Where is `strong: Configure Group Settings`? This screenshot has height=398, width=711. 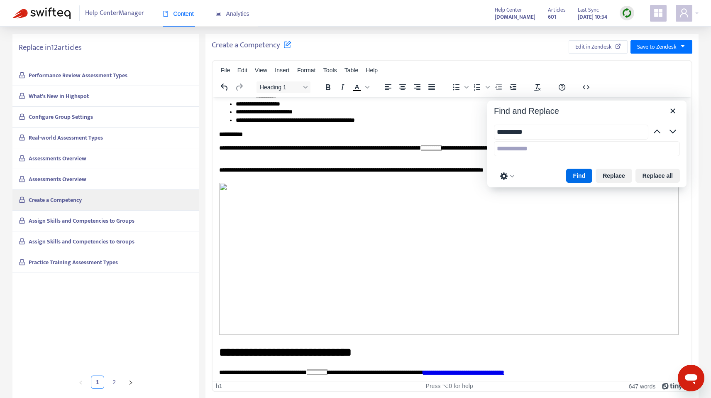
strong: Configure Group Settings is located at coordinates (61, 117).